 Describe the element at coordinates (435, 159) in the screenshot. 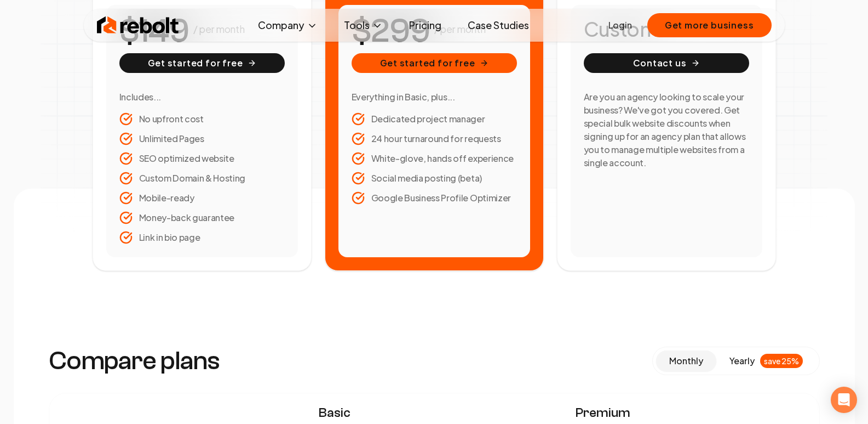

I see `li: White-glove, hands off experience` at that location.